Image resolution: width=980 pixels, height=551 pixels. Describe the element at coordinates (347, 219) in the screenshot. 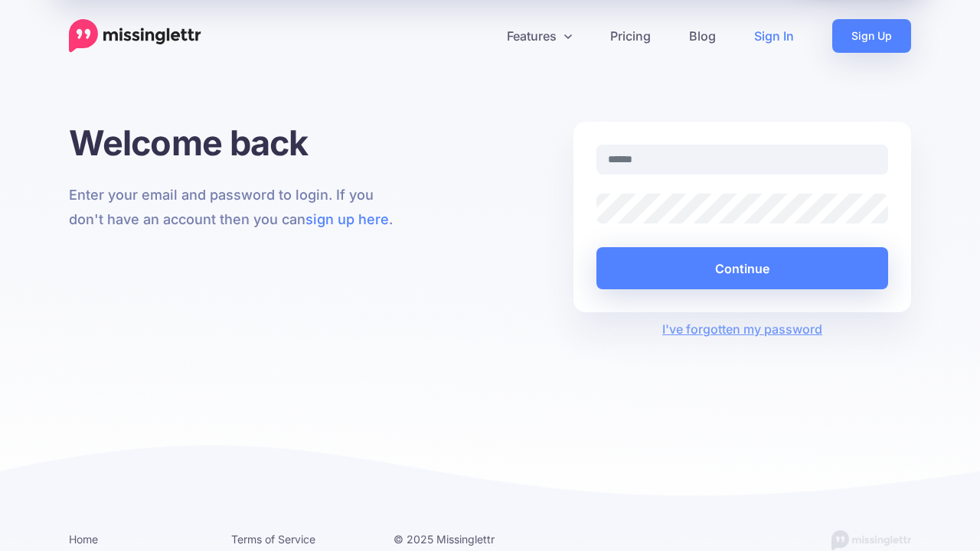

I see `a: sign up here` at that location.